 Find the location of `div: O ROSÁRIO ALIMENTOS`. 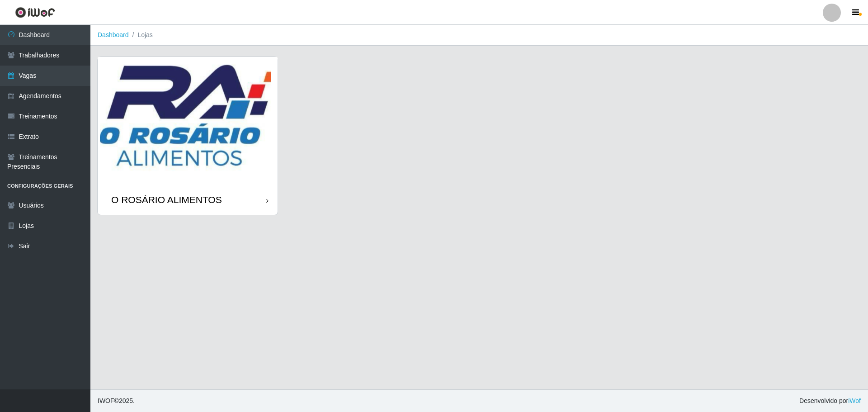

div: O ROSÁRIO ALIMENTOS is located at coordinates (166, 200).